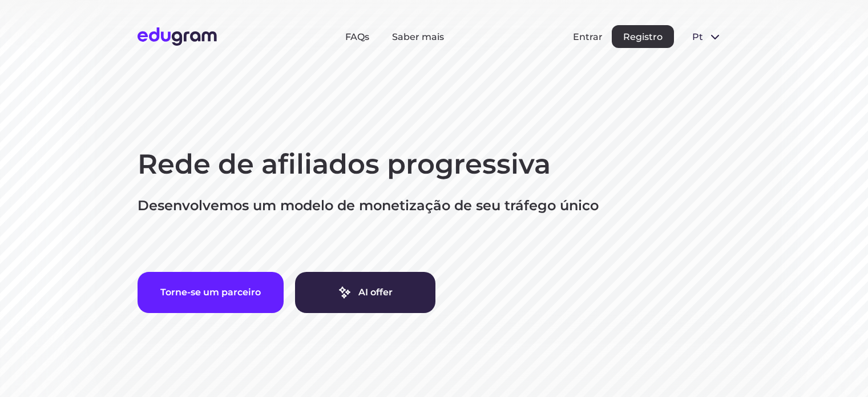 The image size is (868, 397). What do you see at coordinates (707, 36) in the screenshot?
I see `button: pt` at bounding box center [707, 36].